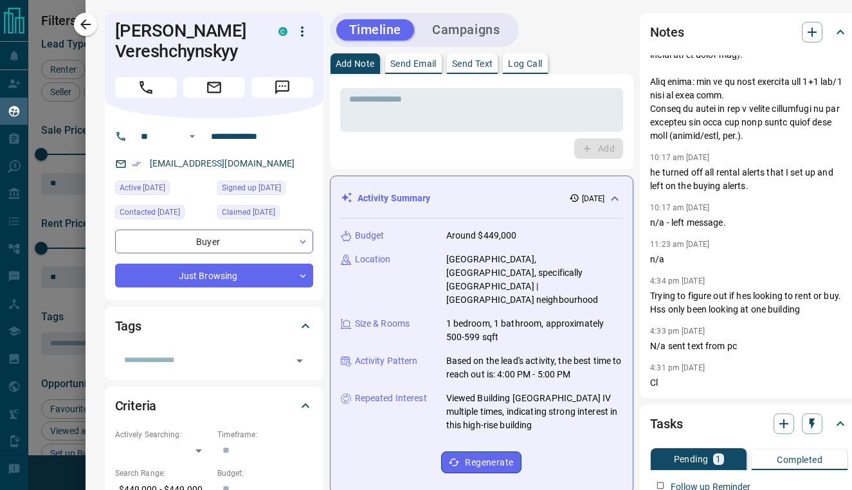 This screenshot has width=852, height=490. Describe the element at coordinates (373, 259) in the screenshot. I see `p: Location` at that location.